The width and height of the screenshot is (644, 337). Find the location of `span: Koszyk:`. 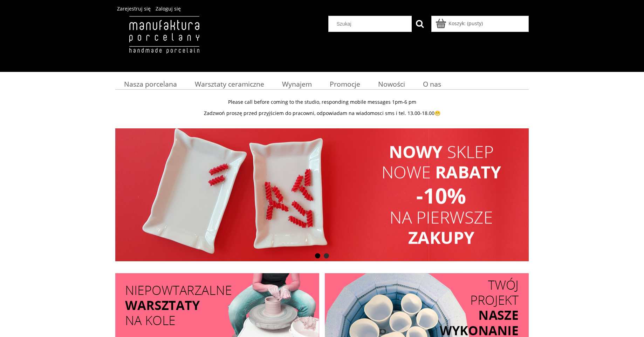

span: Koszyk: is located at coordinates (457, 23).